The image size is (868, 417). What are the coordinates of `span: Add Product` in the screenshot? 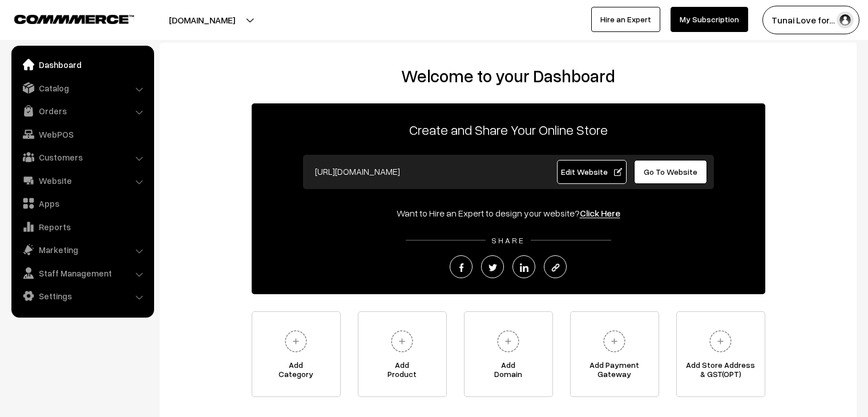 It's located at (402, 372).